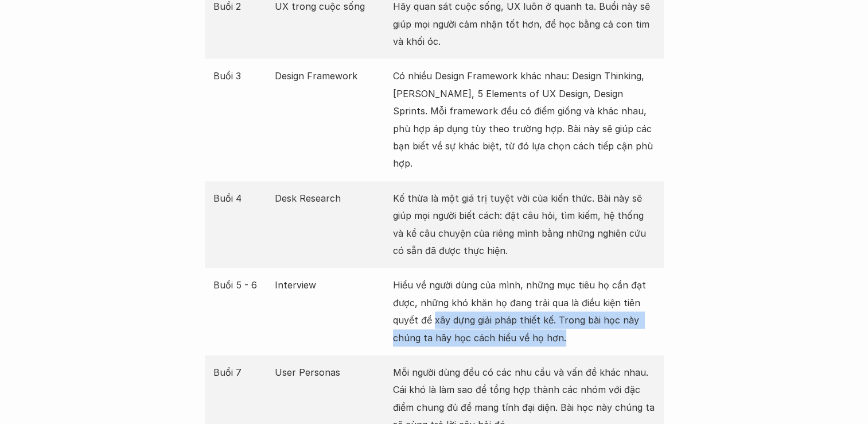 This screenshot has height=424, width=868. I want to click on p: Interview, so click(331, 285).